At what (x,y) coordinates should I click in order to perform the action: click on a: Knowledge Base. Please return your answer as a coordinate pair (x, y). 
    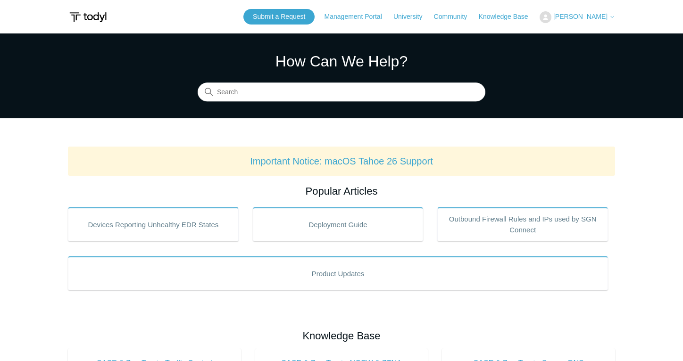
    Looking at the image, I should click on (508, 17).